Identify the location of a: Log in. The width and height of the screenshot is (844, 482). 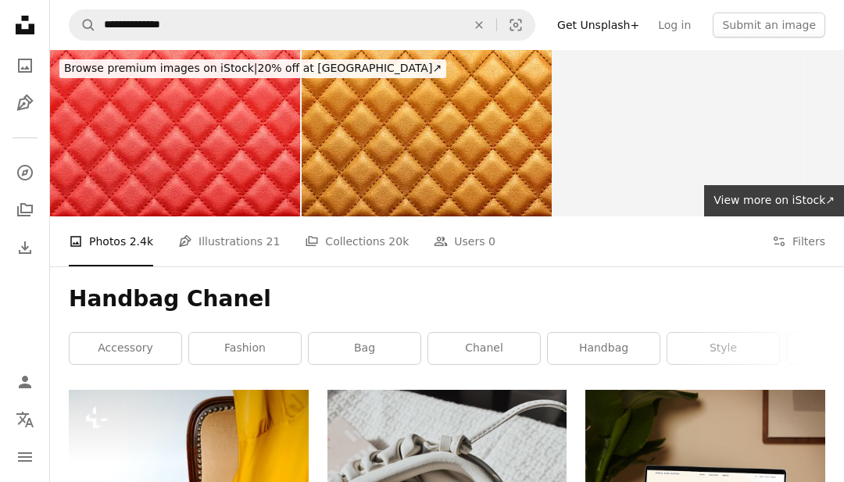
(674, 25).